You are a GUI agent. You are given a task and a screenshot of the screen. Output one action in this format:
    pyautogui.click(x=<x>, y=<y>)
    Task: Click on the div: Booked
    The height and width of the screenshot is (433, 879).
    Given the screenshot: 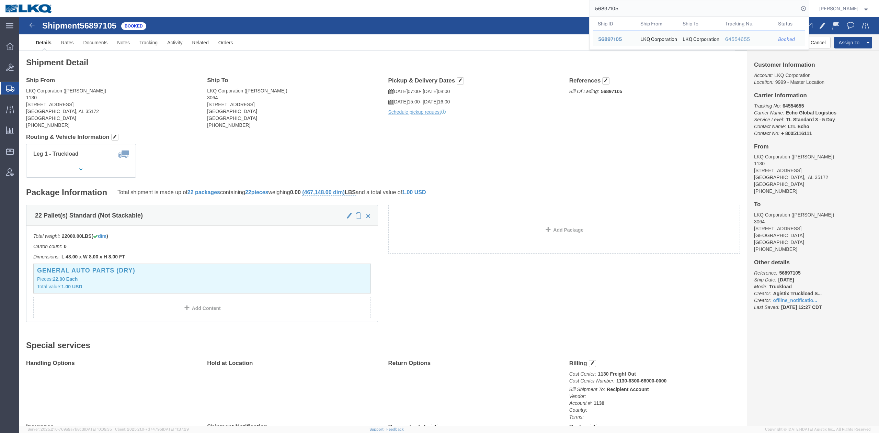 What is the action you would take?
    pyautogui.click(x=789, y=39)
    